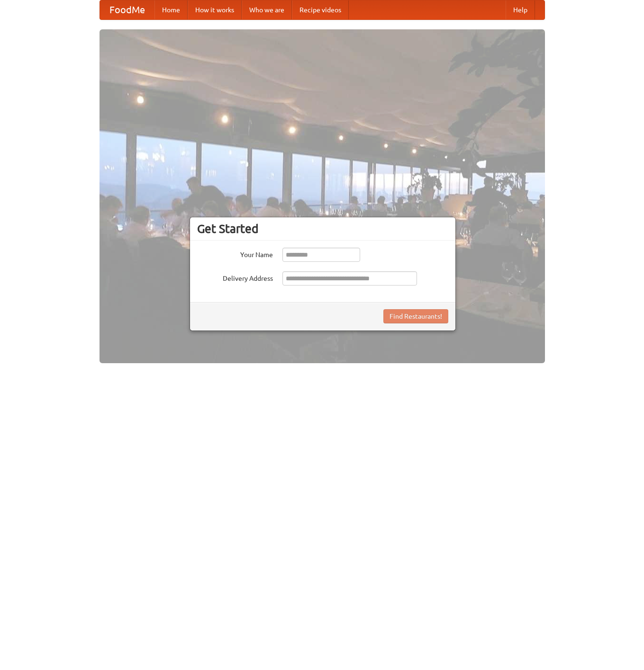  Describe the element at coordinates (235, 253) in the screenshot. I see `label: Your Name` at that location.